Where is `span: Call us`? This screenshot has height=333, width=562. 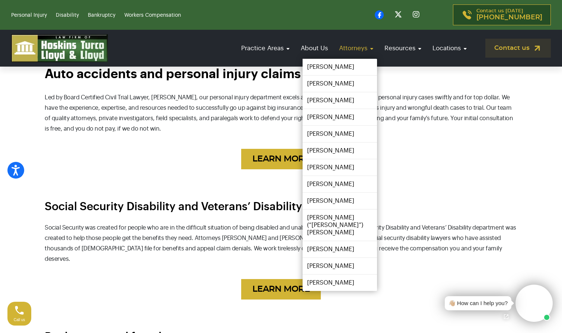 span: Call us is located at coordinates (19, 320).